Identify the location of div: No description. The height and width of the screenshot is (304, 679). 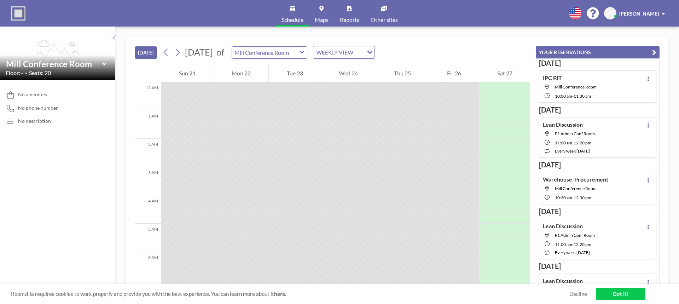
(34, 121).